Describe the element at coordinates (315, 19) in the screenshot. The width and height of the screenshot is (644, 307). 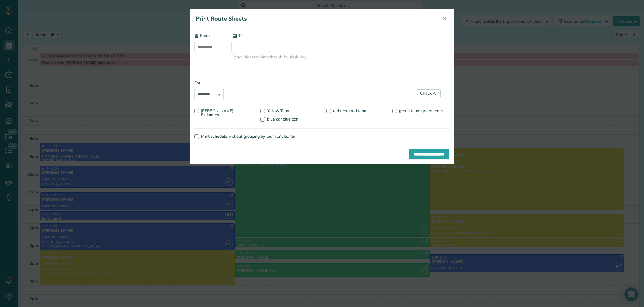
I see `h5: Print Route Sheets` at that location.